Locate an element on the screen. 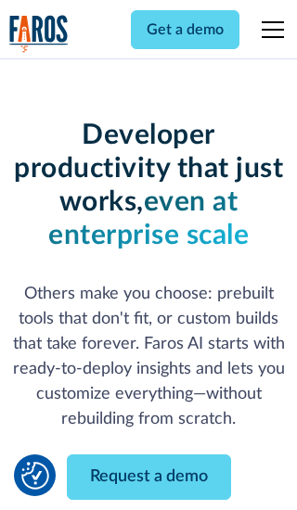 This screenshot has height=510, width=297. button: Cookie Settings is located at coordinates (35, 476).